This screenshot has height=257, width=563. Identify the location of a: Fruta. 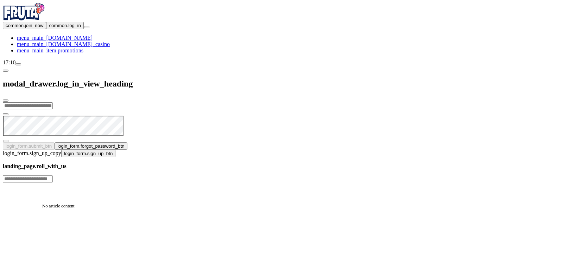
(24, 18).